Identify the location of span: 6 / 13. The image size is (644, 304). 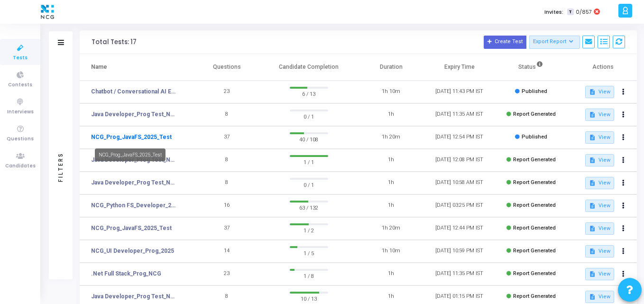
(309, 93).